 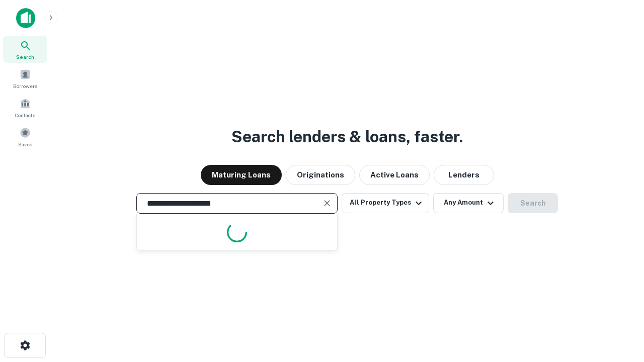 I want to click on button: Clear, so click(x=327, y=204).